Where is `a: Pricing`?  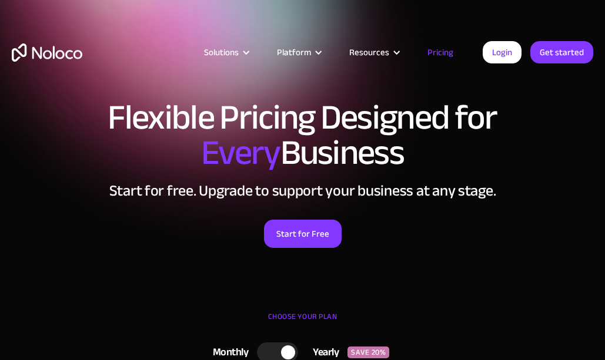
a: Pricing is located at coordinates (440, 52).